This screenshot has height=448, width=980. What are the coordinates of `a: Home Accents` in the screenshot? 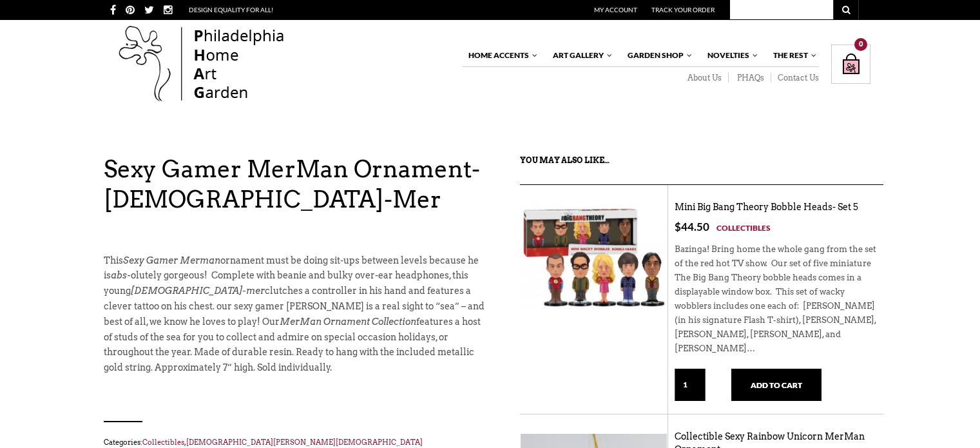 It's located at (500, 55).